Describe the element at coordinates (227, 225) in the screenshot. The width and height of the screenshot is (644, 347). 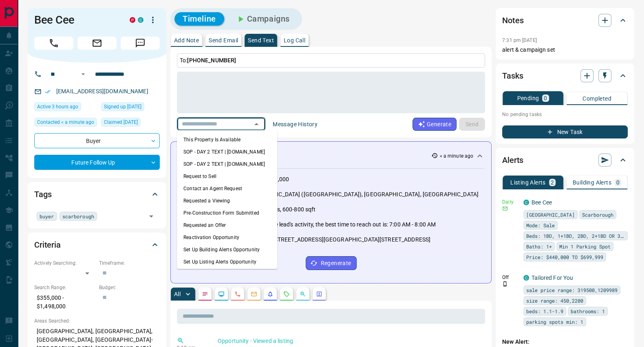
I see `li: Requested an Offer` at that location.